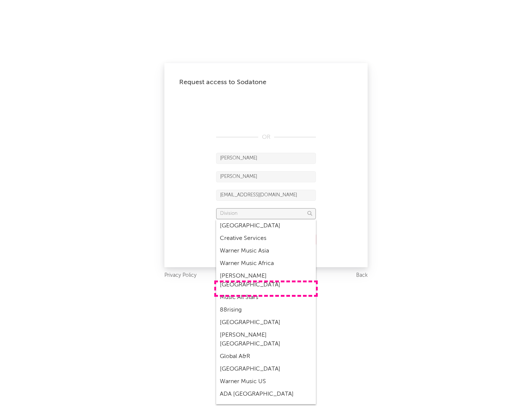 The height and width of the screenshot is (406, 532). What do you see at coordinates (266, 177) in the screenshot?
I see `input: Last Name` at bounding box center [266, 177].